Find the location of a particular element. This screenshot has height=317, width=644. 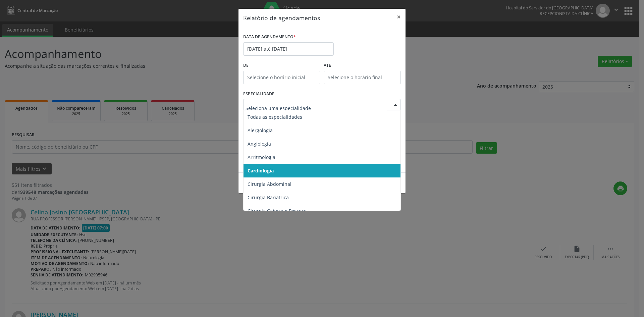

label: DATA DE AGENDAMENTO is located at coordinates (269, 37).